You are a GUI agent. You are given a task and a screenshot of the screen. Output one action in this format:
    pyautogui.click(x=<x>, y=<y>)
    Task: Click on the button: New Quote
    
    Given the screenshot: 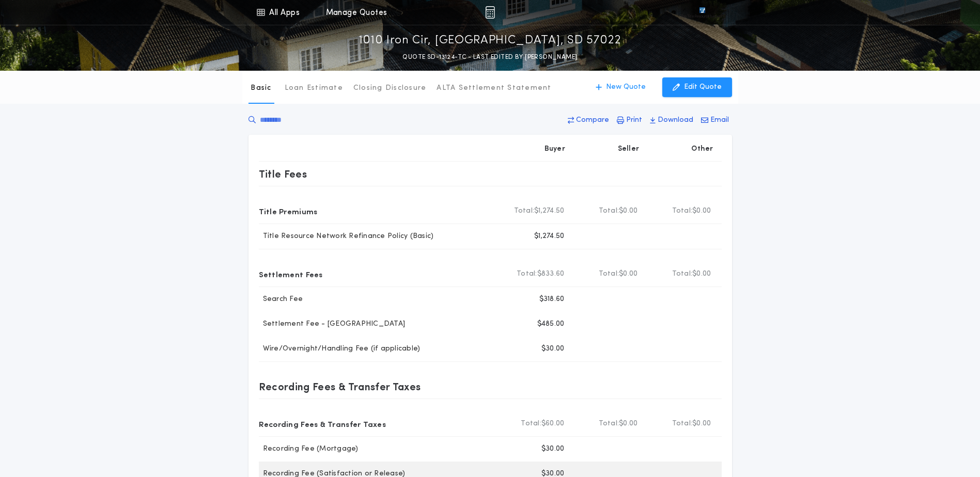 What is the action you would take?
    pyautogui.click(x=620, y=87)
    